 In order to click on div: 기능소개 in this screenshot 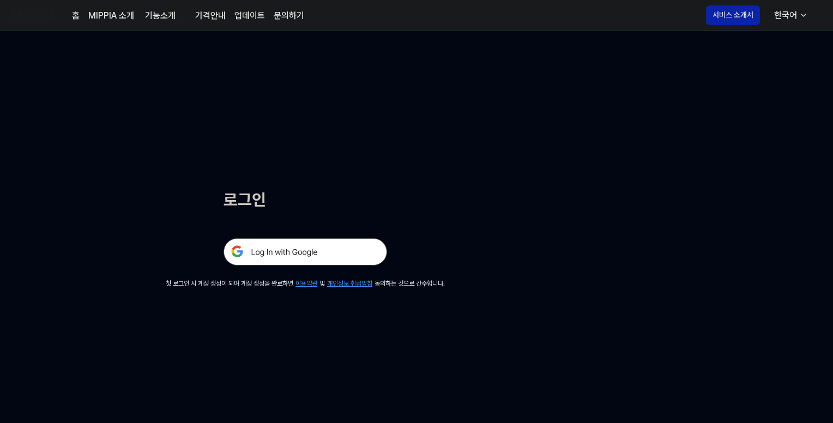, I will do `click(160, 16)`.